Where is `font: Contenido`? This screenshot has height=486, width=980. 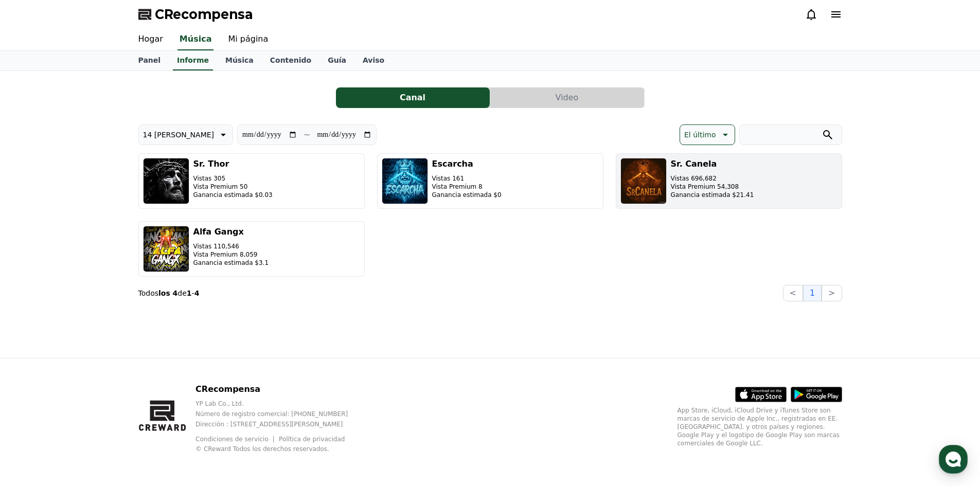 font: Contenido is located at coordinates (291, 60).